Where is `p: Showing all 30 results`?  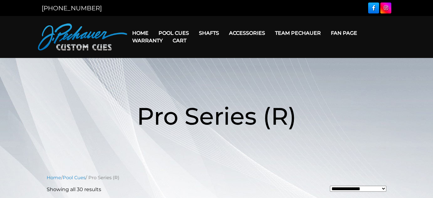
p: Showing all 30 results is located at coordinates (74, 190).